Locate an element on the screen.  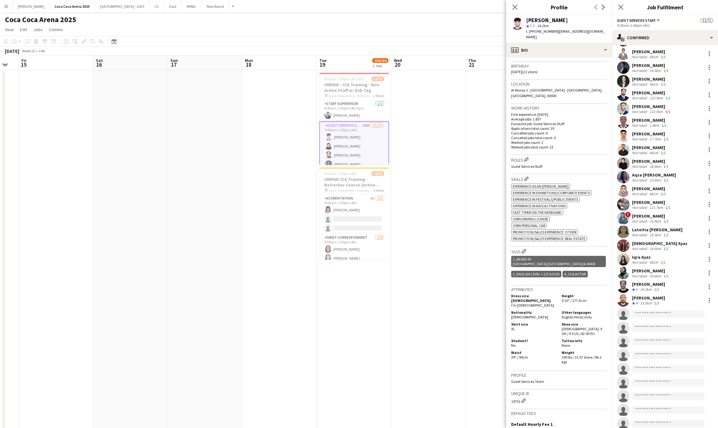
span: Own Driving License is located at coordinates (530, 219).